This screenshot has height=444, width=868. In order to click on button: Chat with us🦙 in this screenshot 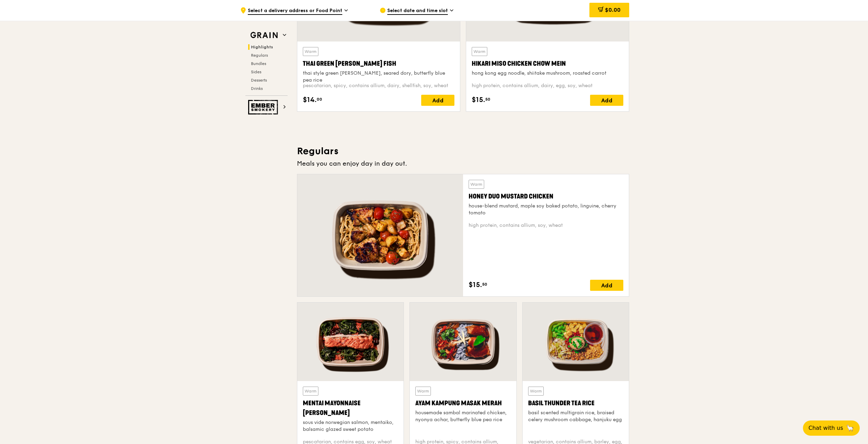, I will do `click(831, 428)`.